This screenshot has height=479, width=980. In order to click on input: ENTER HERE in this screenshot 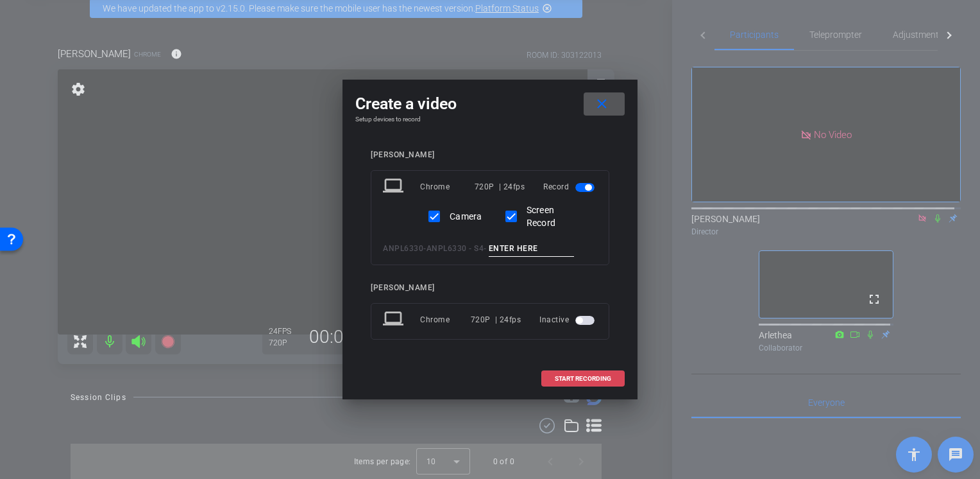, I will do `click(532, 249)`.